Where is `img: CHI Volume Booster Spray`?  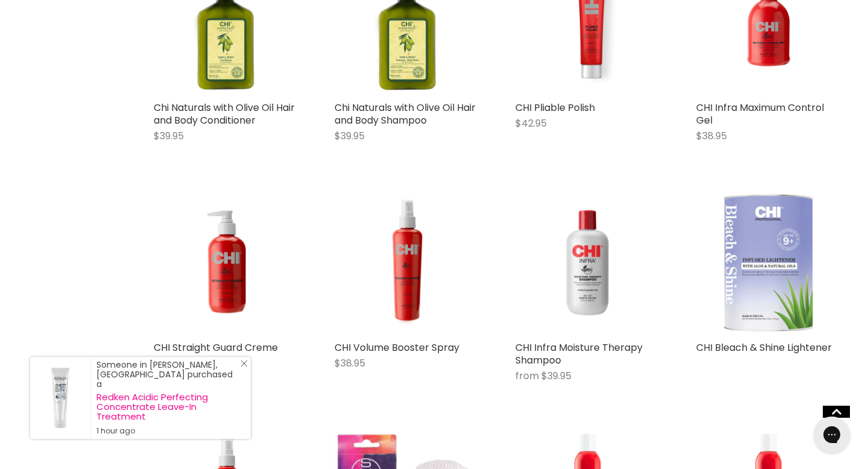
img: CHI Volume Booster Spray is located at coordinates (407, 263).